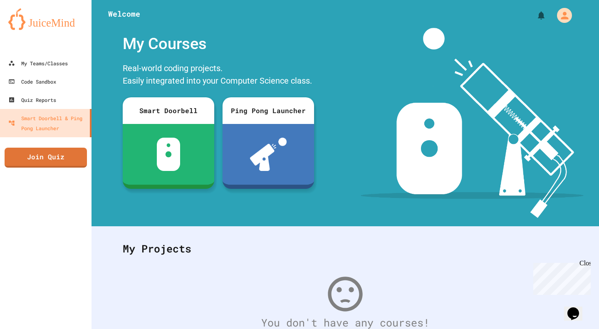 Image resolution: width=599 pixels, height=329 pixels. I want to click on div: Smart Doorbell & Ping Pong Launcher, so click(47, 123).